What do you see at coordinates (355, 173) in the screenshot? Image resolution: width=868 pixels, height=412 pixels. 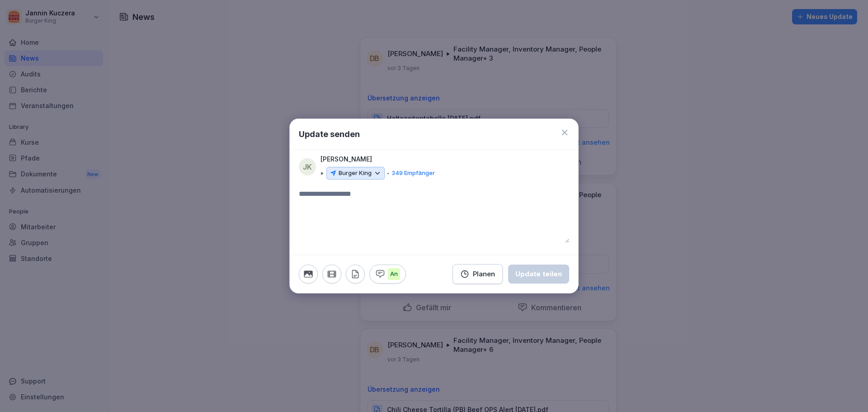 I see `p: Burger King` at bounding box center [355, 173].